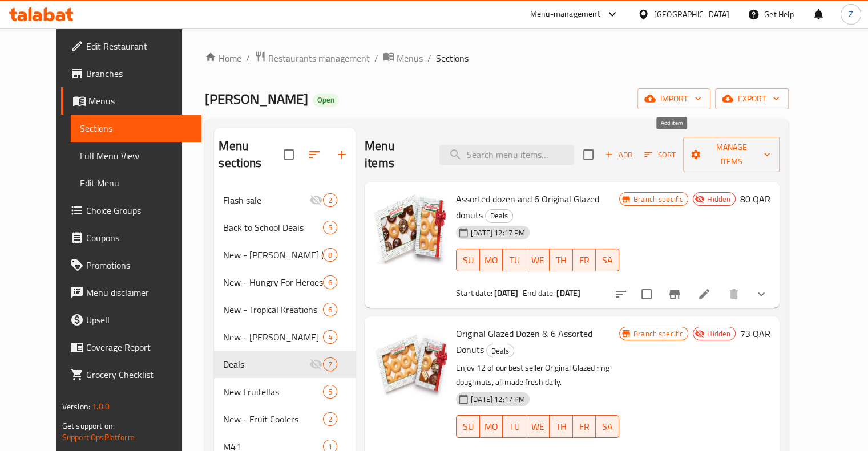  I want to click on span: Promotions, so click(139, 266).